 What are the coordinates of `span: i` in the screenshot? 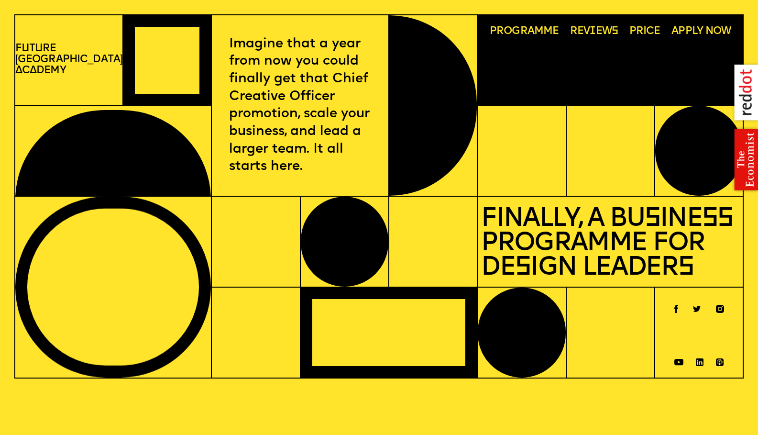 It's located at (593, 31).